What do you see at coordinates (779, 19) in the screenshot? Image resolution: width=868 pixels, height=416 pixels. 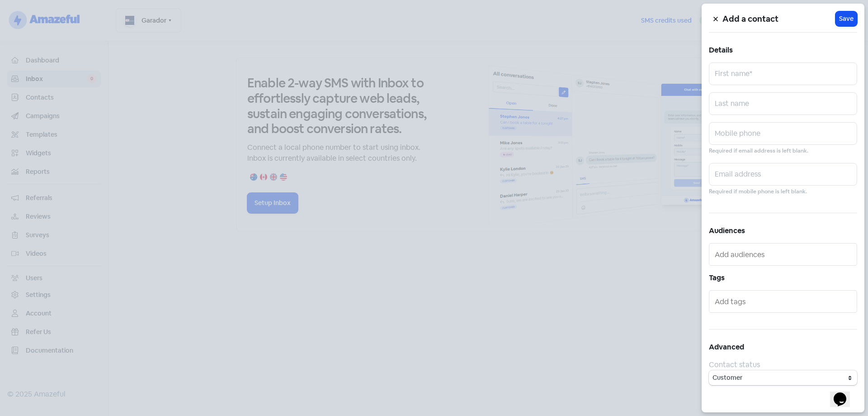 I see `h5: Add a contact` at bounding box center [779, 19].